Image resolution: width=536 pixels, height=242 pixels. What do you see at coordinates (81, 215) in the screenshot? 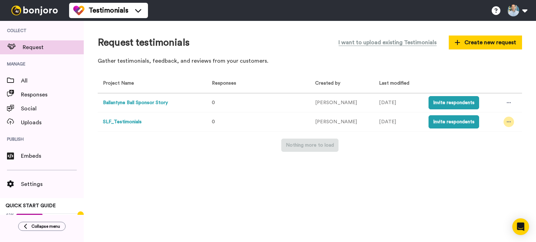
I see `div: Tooltip anchor` at bounding box center [81, 215].